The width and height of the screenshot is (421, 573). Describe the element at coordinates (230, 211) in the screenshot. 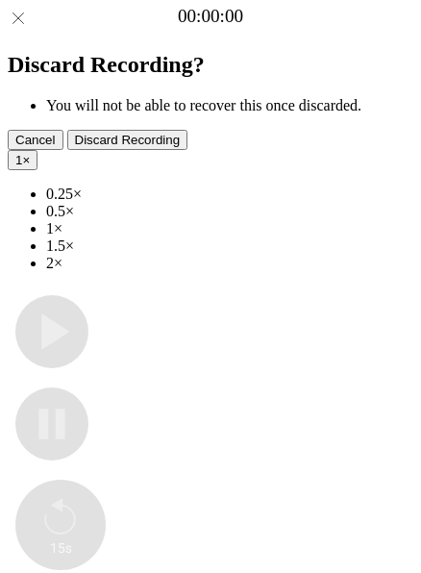

I see `li: 0.5×` at that location.